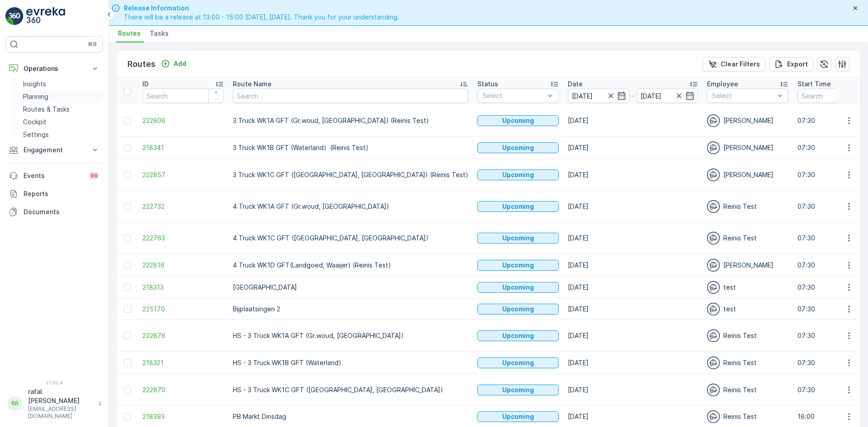 This screenshot has height=427, width=868. I want to click on p: Engagement, so click(54, 150).